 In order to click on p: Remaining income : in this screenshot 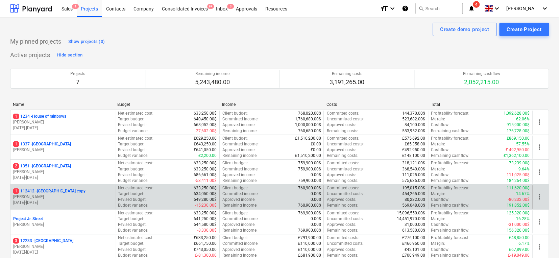, I will do `click(240, 230)`.